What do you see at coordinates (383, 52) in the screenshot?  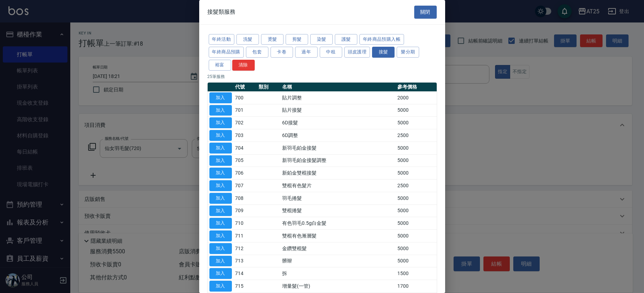 I see `button: 接髮` at bounding box center [383, 52].